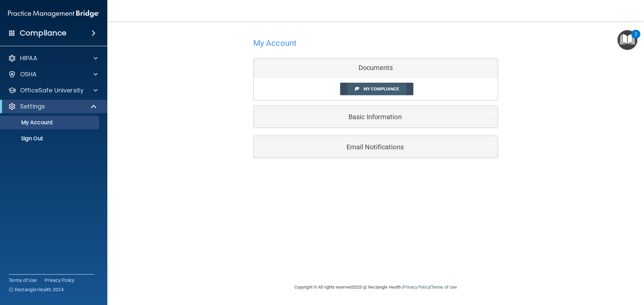 This screenshot has width=644, height=305. Describe the element at coordinates (29, 58) in the screenshot. I see `p: HIPAA` at that location.